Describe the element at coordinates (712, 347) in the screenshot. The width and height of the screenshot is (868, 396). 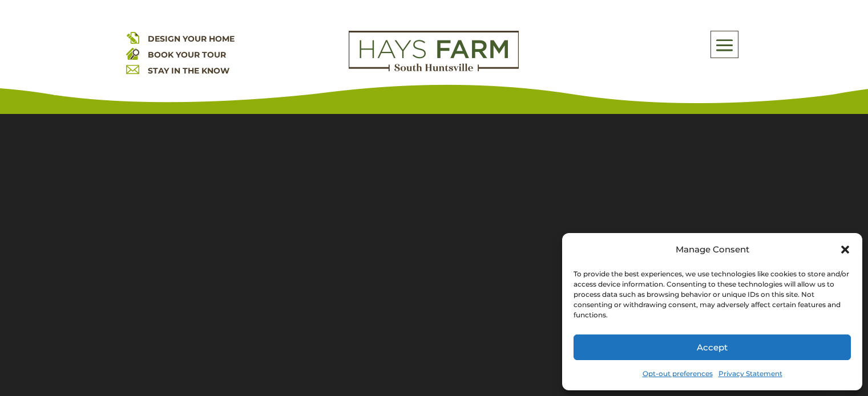
I see `button: Accept` at that location.